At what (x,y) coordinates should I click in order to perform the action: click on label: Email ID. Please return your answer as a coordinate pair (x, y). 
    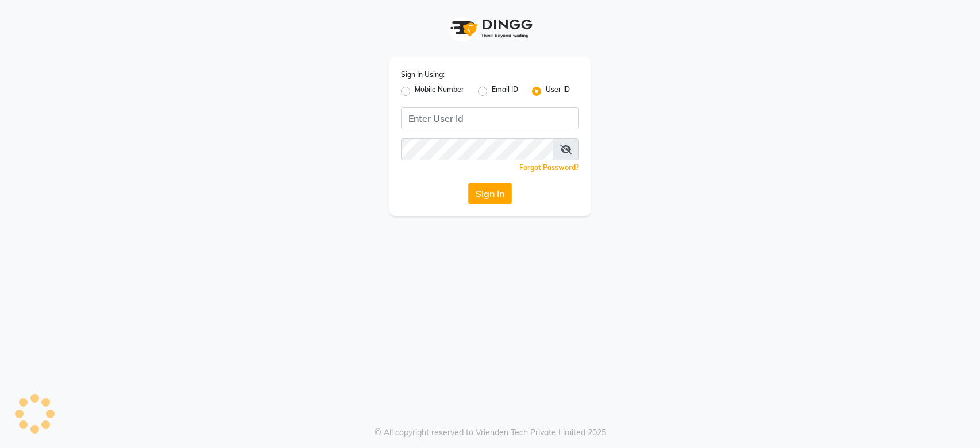
    Looking at the image, I should click on (505, 91).